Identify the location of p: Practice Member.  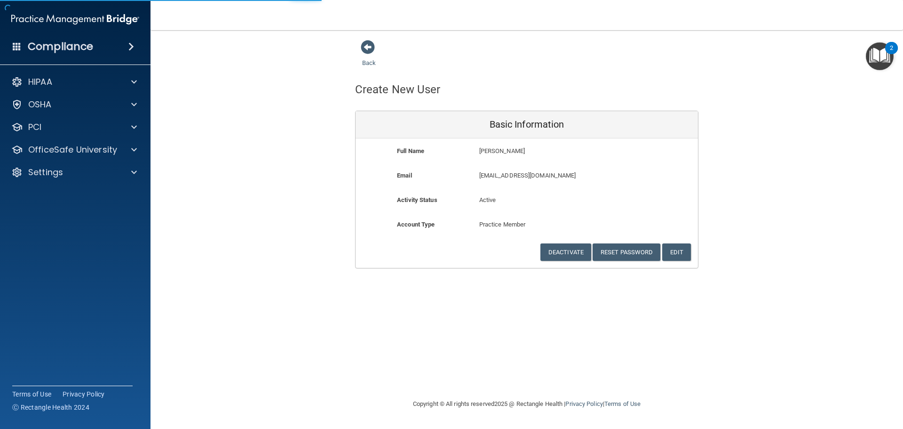
(527, 224).